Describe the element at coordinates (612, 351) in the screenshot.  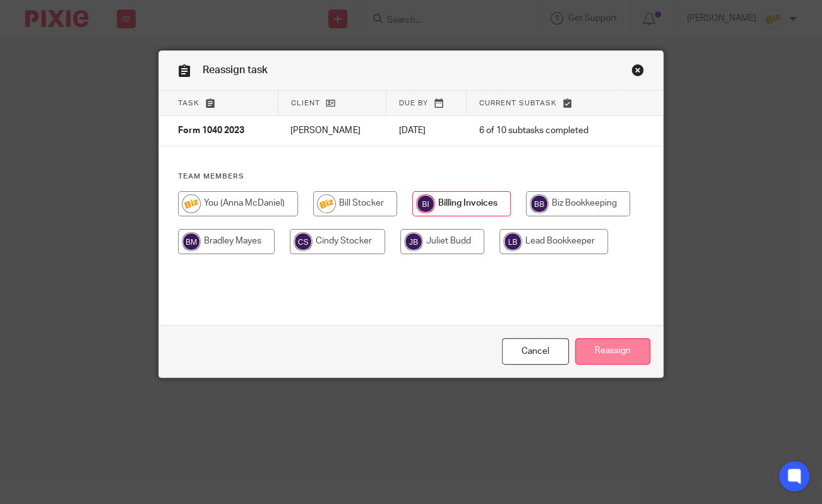
I see `input: Reassign` at that location.